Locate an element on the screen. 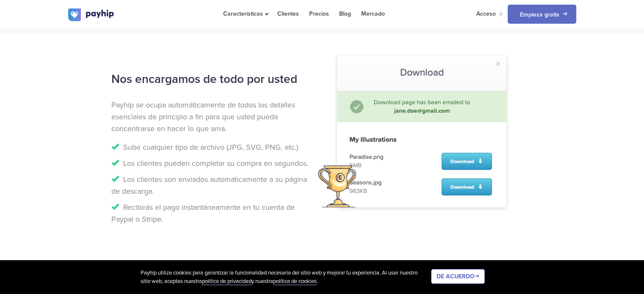 The width and height of the screenshot is (644, 294). font: Clientes is located at coordinates (288, 14).